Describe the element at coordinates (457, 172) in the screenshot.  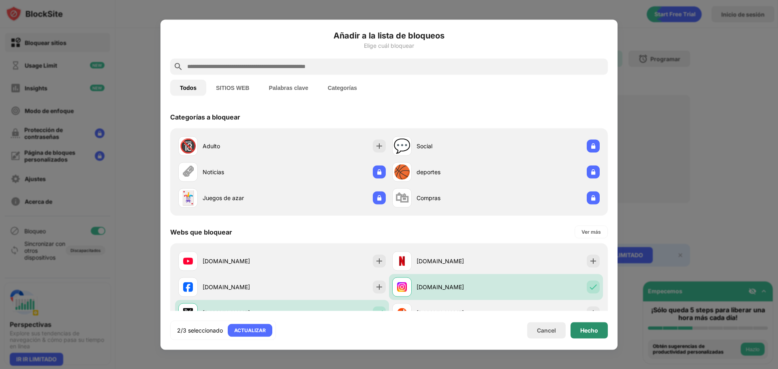
I see `div: deportes` at that location.